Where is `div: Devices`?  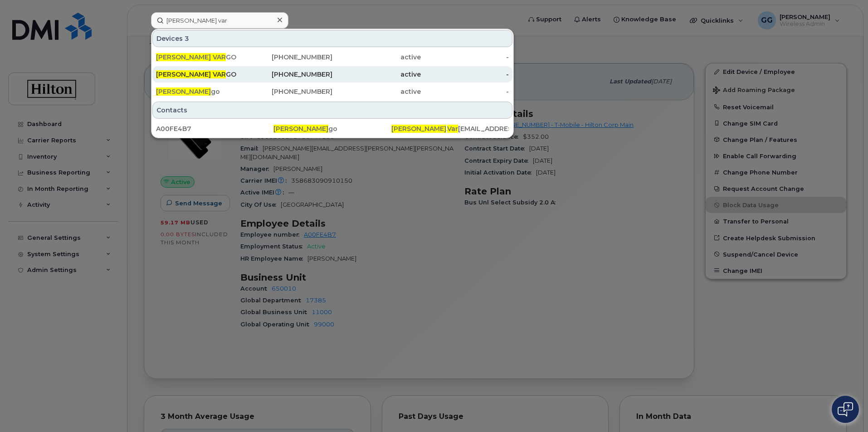 div: Devices is located at coordinates (332, 39).